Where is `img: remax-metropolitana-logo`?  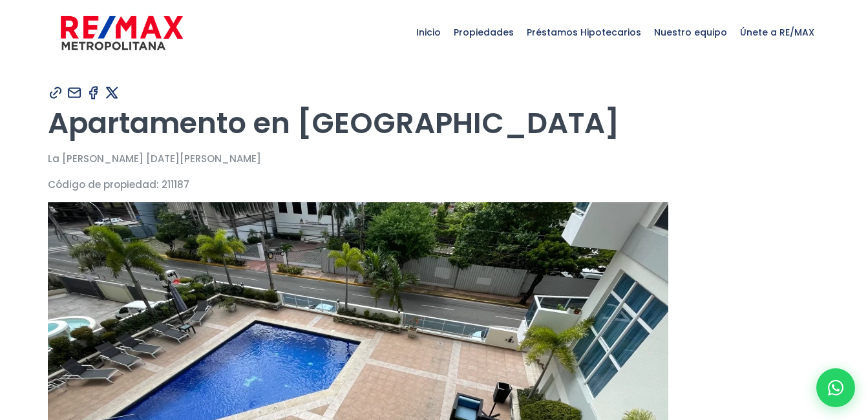
img: remax-metropolitana-logo is located at coordinates (121, 33).